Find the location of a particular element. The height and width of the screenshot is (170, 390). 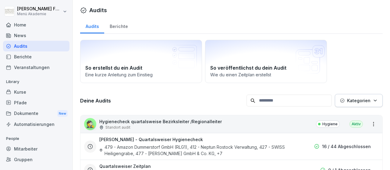

p: Eine kurze Anleitung zum Einstieg is located at coordinates (141, 75).